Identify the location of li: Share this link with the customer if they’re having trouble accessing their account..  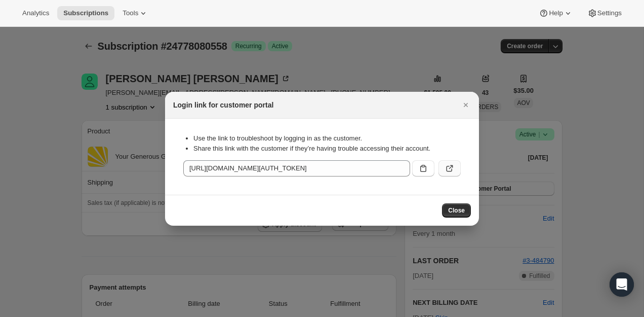
(327, 148).